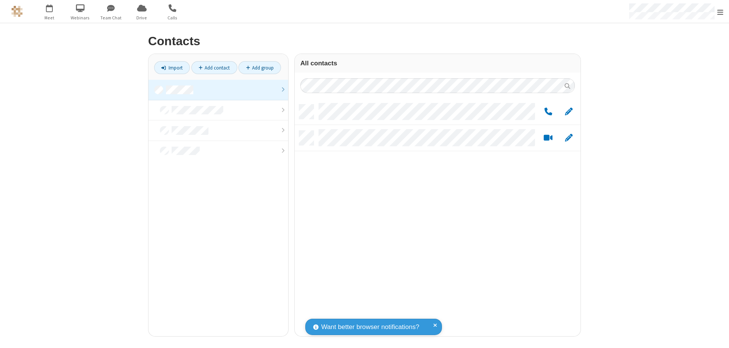 The image size is (729, 348). I want to click on span: Meet, so click(49, 18).